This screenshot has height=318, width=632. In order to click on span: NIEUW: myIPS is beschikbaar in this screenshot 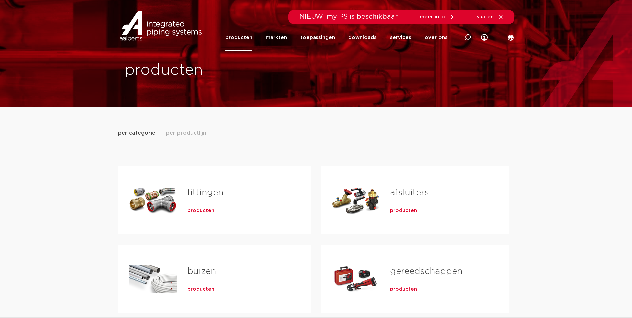, I will do `click(349, 17)`.